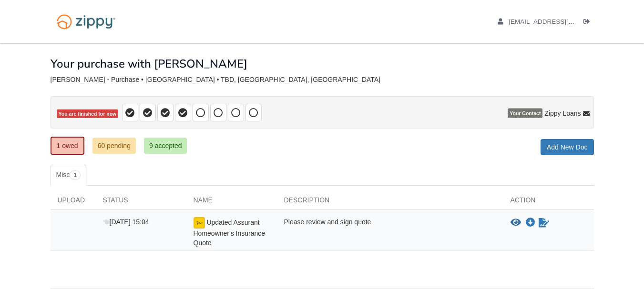  Describe the element at coordinates (390, 232) in the screenshot. I see `div: Please review and sign quote` at that location.